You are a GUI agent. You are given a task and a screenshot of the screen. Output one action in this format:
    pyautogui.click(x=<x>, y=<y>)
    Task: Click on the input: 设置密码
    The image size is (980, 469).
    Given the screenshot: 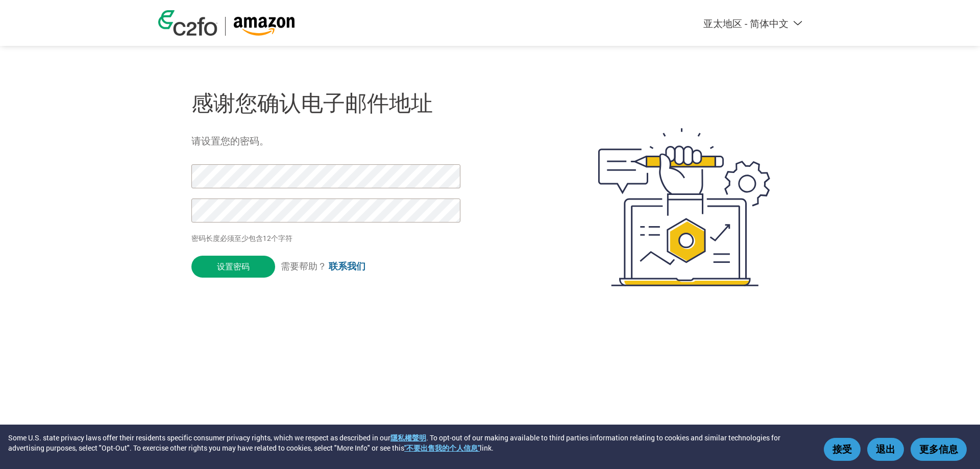 What is the action you would take?
    pyautogui.click(x=233, y=266)
    